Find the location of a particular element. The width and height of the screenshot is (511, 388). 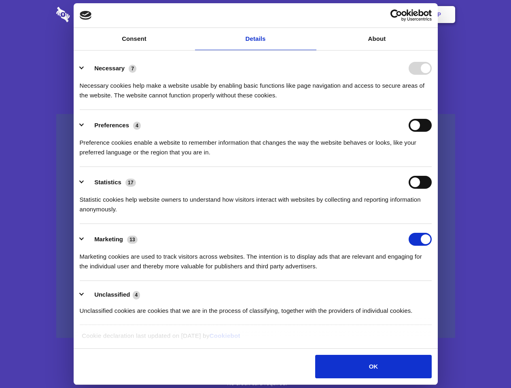

label: Necessary is located at coordinates (109, 68).